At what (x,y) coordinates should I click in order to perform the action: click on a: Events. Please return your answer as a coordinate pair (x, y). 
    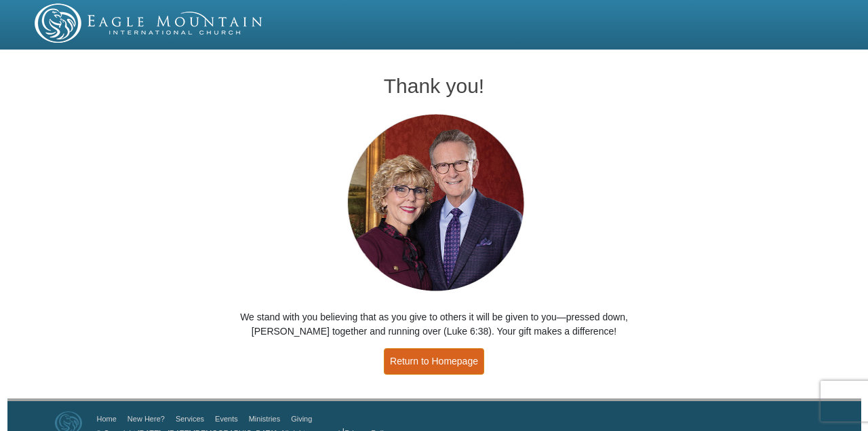
    Looking at the image, I should click on (226, 418).